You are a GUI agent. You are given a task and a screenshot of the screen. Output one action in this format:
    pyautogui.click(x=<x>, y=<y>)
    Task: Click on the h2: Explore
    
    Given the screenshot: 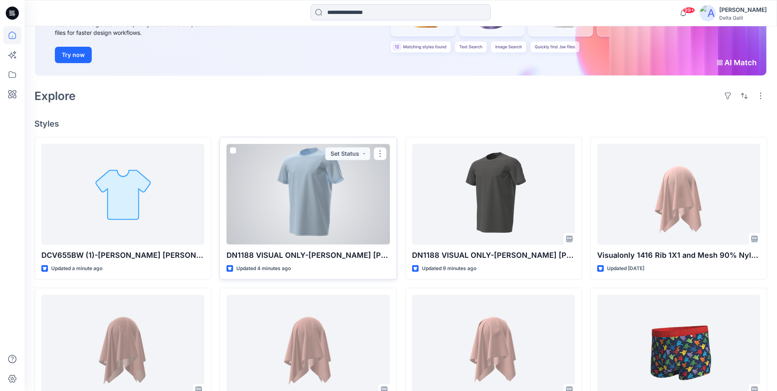 What is the action you would take?
    pyautogui.click(x=55, y=96)
    